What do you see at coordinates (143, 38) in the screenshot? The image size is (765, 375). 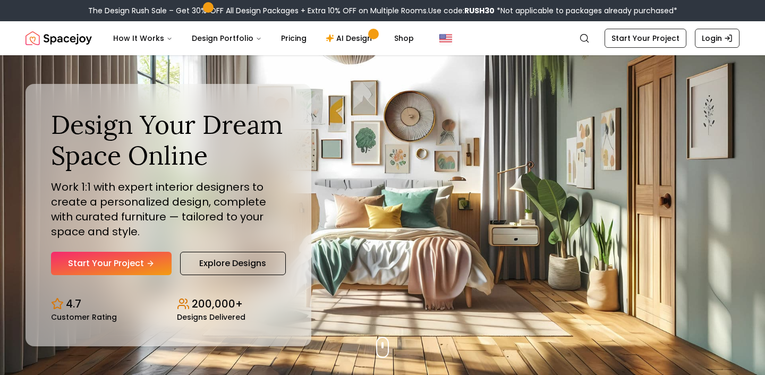 I see `button: How It Works` at bounding box center [143, 38].